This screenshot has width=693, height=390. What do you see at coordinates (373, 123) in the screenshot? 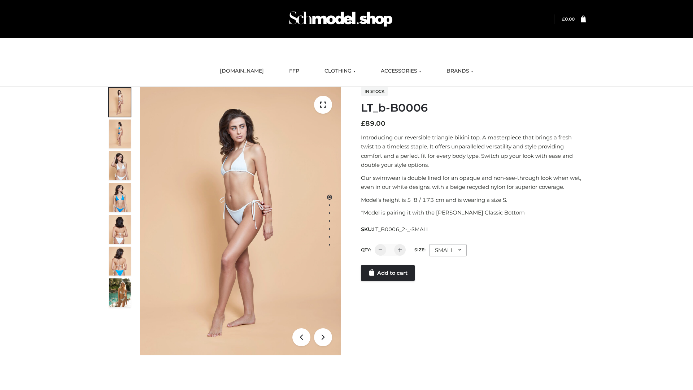
I see `bdi: 89.00` at bounding box center [373, 123].